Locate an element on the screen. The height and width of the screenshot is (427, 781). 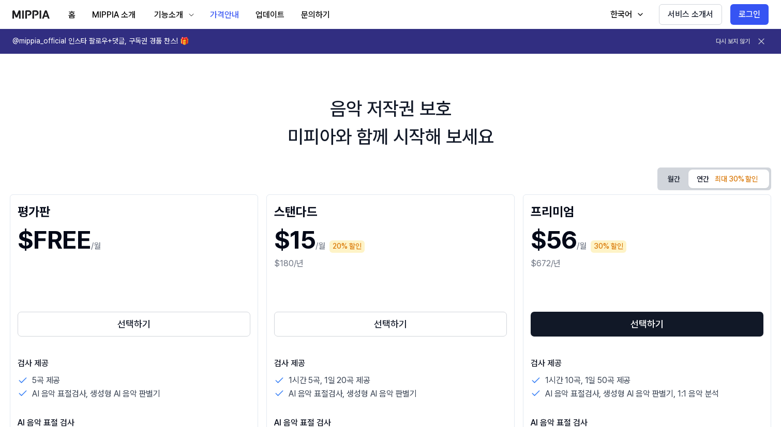
div: 한국어 is located at coordinates (621, 14).